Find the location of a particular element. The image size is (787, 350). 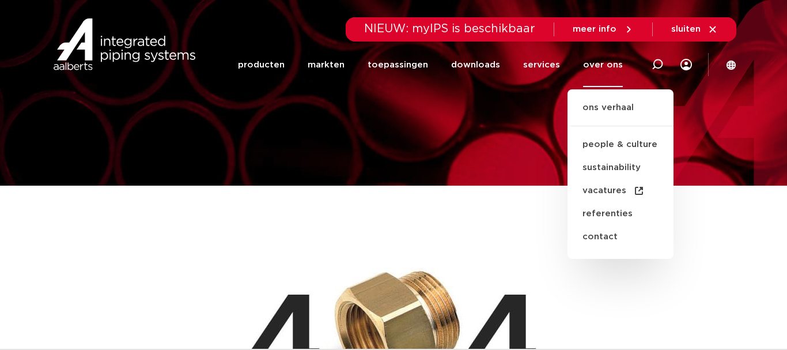

a: ons verhaal is located at coordinates (621, 114).